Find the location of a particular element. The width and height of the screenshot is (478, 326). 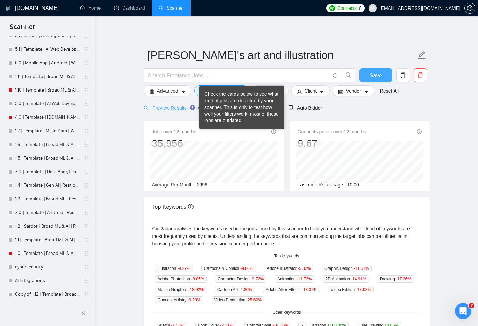

div: GigRadar analyses the keywords used in the jobs found by this scanner to help you understand what... is located at coordinates (287, 236).